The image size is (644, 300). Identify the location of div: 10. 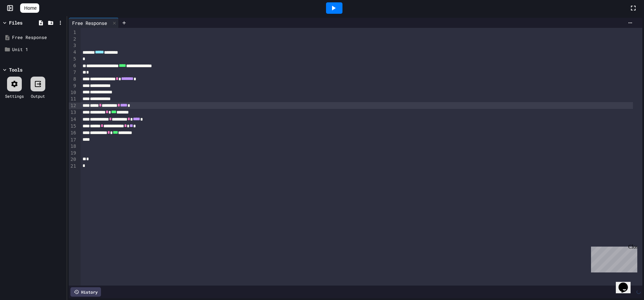
(73, 92).